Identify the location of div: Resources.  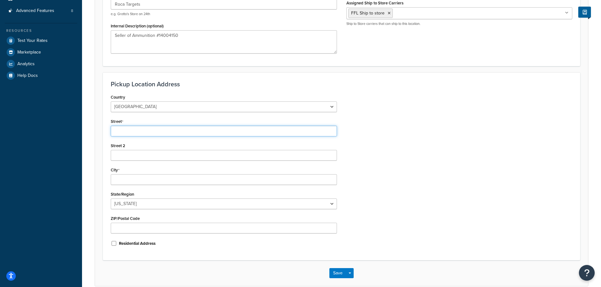
(41, 31).